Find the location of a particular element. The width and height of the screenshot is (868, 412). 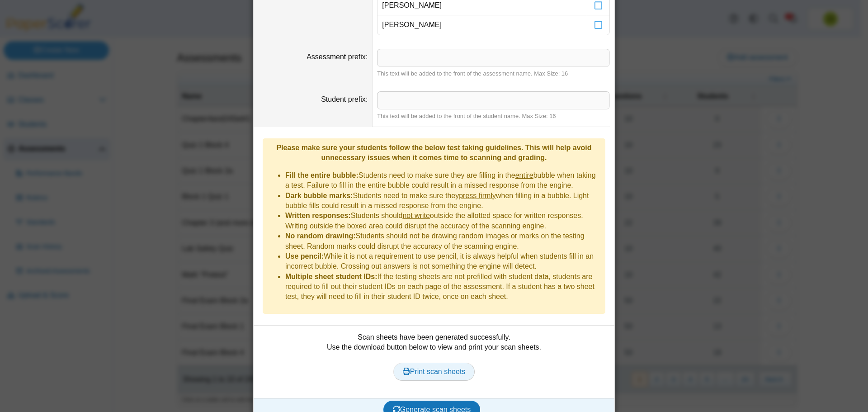

div: This text will be added to the front of the student name. Max Size: 16 is located at coordinates (493, 116).